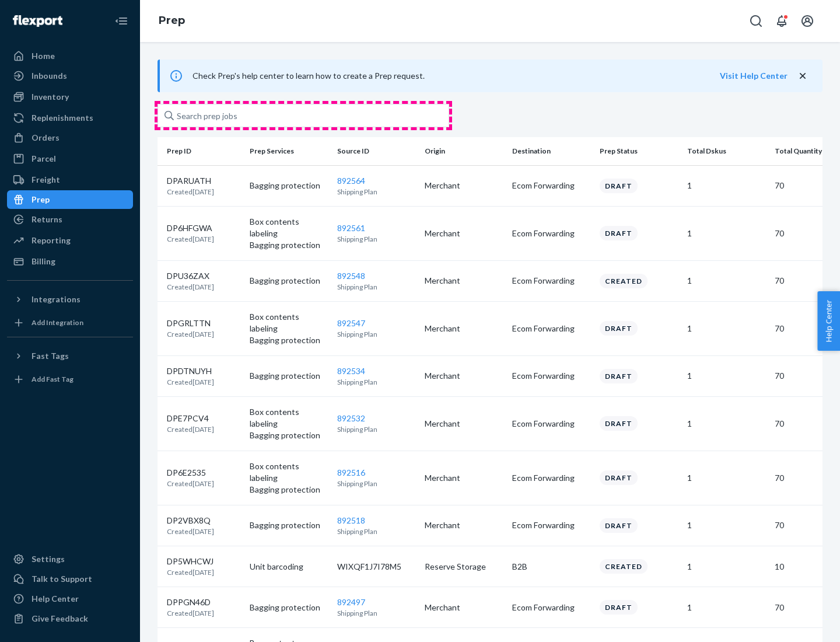  I want to click on button: Help Center, so click(829, 321).